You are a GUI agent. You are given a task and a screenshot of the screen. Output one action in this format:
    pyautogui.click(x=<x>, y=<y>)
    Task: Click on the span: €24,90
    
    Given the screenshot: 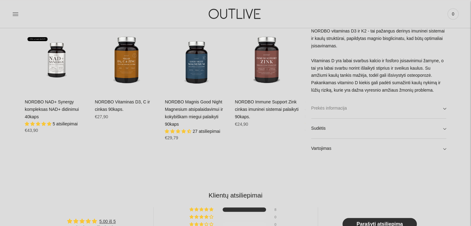 What is the action you would take?
    pyautogui.click(x=241, y=124)
    